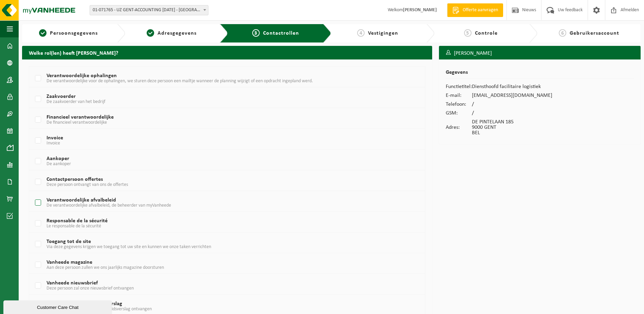 Image resolution: width=644 pixels, height=314 pixels. Describe the element at coordinates (177, 33) in the screenshot. I see `span: Adresgegevens` at that location.